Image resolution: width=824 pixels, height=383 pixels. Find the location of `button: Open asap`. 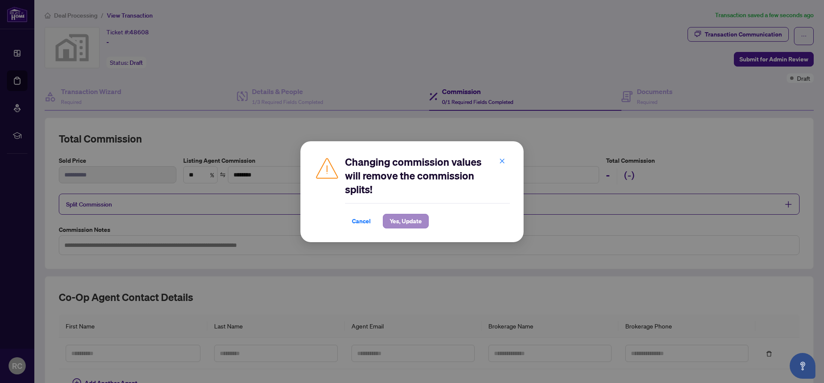

button: Open asap is located at coordinates (803, 366).